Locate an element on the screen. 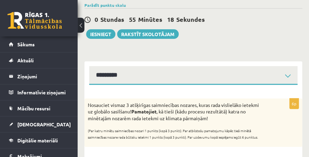  a: Ziņojumi is located at coordinates (39, 76).